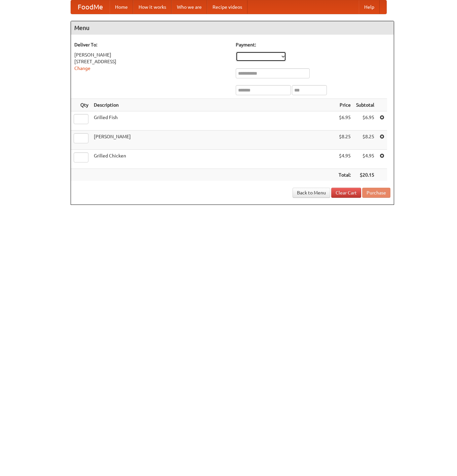  Describe the element at coordinates (345, 175) in the screenshot. I see `th: Total:` at that location.